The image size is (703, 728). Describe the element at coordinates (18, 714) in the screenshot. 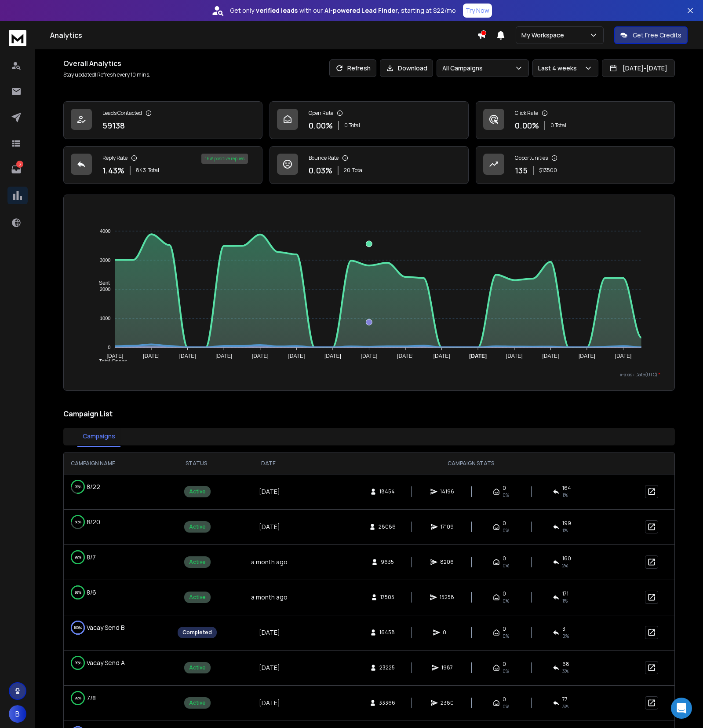

I see `button: B` at that location.